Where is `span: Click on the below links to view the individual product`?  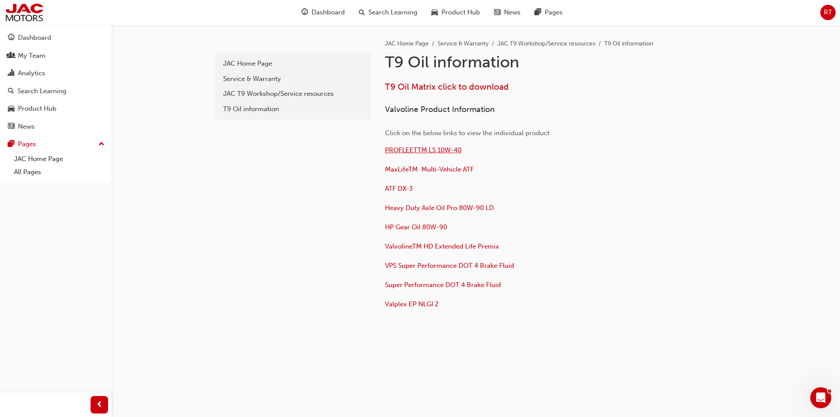
span: Click on the below links to view the individual product is located at coordinates (467, 133).